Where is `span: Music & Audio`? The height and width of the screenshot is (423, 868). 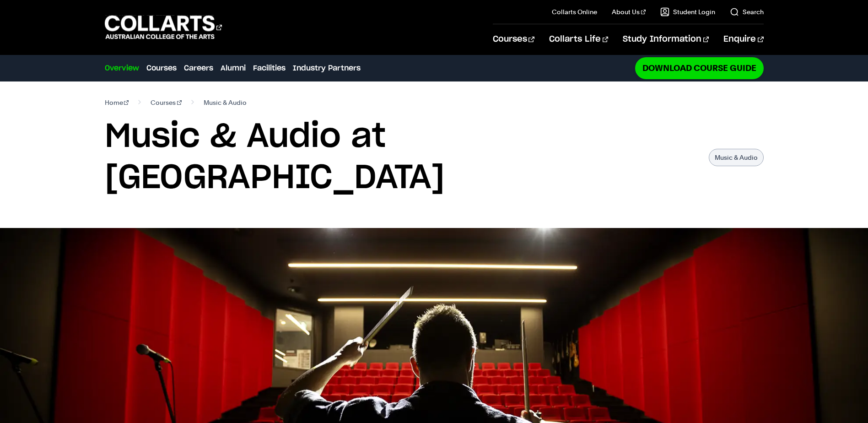
span: Music & Audio is located at coordinates (225, 103).